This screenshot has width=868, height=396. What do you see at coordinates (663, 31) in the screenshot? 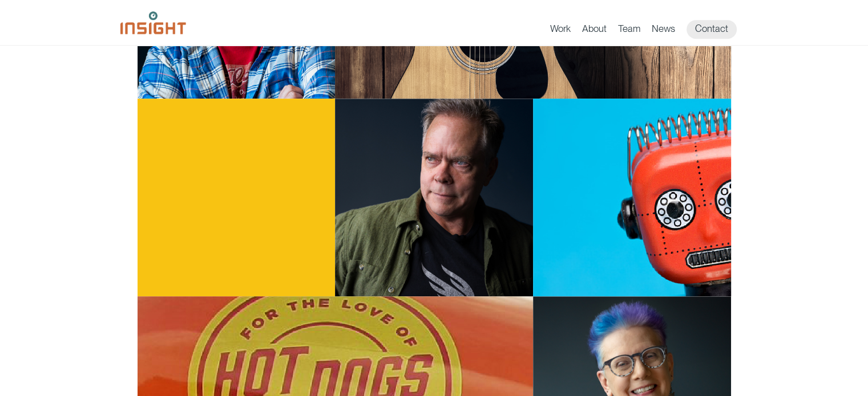
I see `a: News` at bounding box center [663, 31].